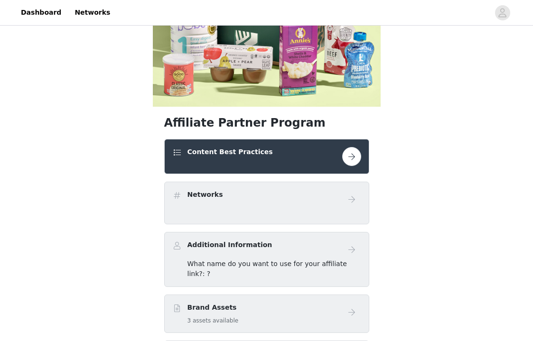 The width and height of the screenshot is (533, 341). What do you see at coordinates (267, 260) in the screenshot?
I see `div: Additional Information` at bounding box center [267, 260].